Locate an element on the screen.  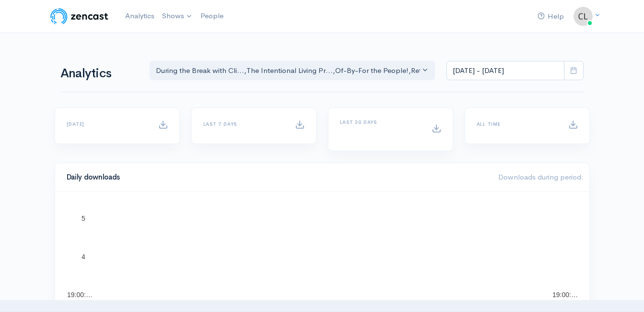
input: analytics date range selector is located at coordinates (506, 71).